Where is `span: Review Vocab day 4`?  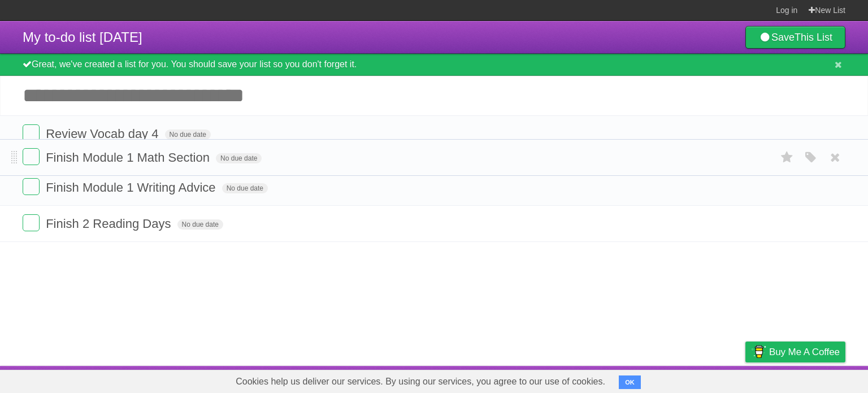
span: Review Vocab day 4 is located at coordinates (103, 134).